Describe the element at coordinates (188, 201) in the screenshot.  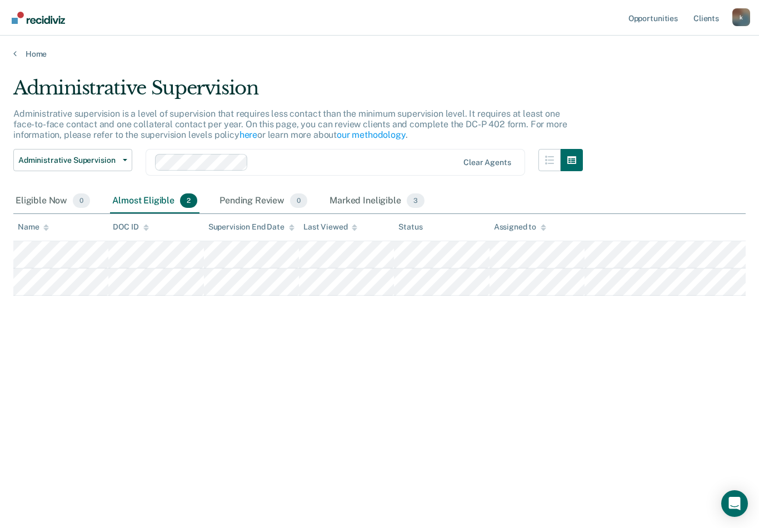
I see `span: 2` at that location.